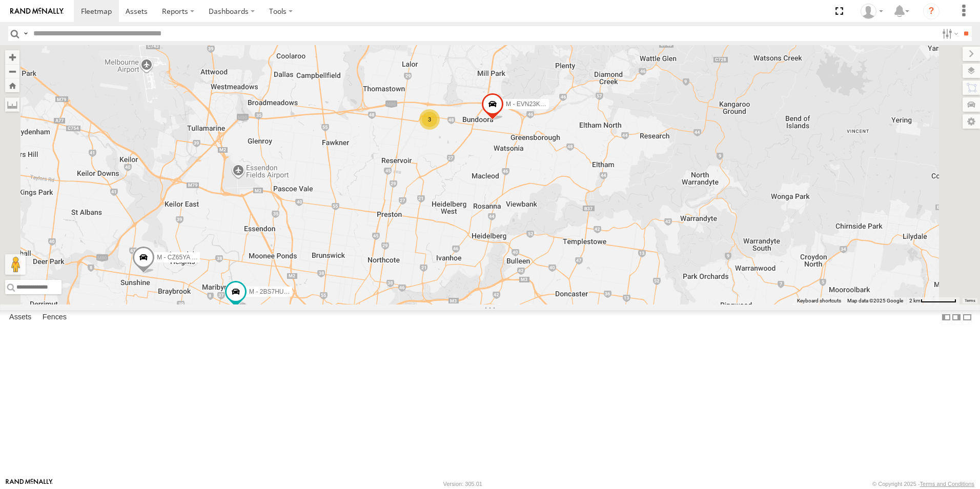  Describe the element at coordinates (20, 317) in the screenshot. I see `label: Assets` at that location.